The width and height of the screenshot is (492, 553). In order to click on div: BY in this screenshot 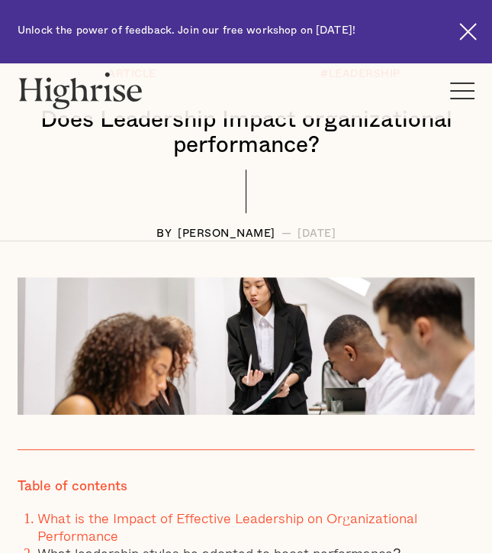, I will do `click(164, 234)`.